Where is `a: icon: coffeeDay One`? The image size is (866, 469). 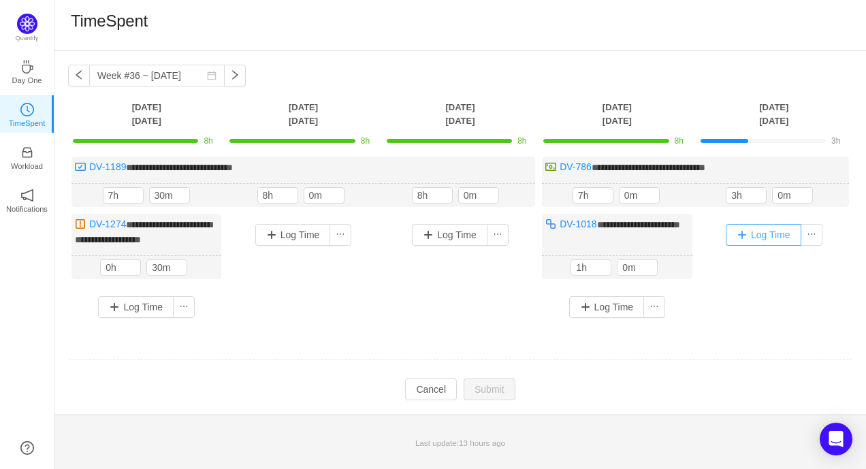
a: icon: coffeeDay One is located at coordinates (27, 71).